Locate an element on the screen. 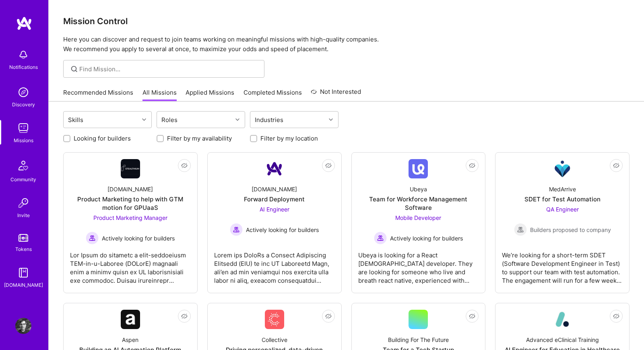 The width and height of the screenshot is (644, 350). div: Notifications is located at coordinates (23, 67).